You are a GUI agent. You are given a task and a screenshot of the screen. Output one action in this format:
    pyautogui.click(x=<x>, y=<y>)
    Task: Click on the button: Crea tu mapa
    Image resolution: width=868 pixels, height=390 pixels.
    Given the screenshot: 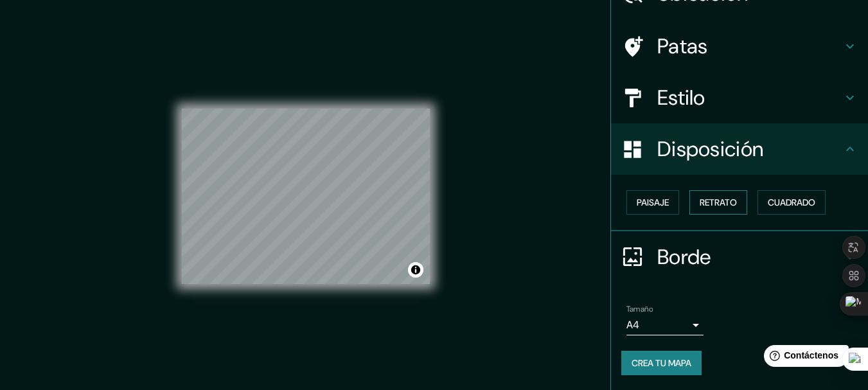 What is the action you would take?
    pyautogui.click(x=661, y=364)
    